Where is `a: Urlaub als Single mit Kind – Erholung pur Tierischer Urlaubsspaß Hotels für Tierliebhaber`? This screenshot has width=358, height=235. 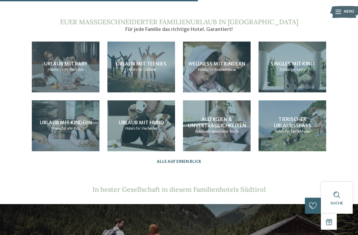
a: Urlaub als Single mit Kind – Erholung pur Tierischer Urlaubsspaß Hotels für Tierliebhaber is located at coordinates (293, 125).